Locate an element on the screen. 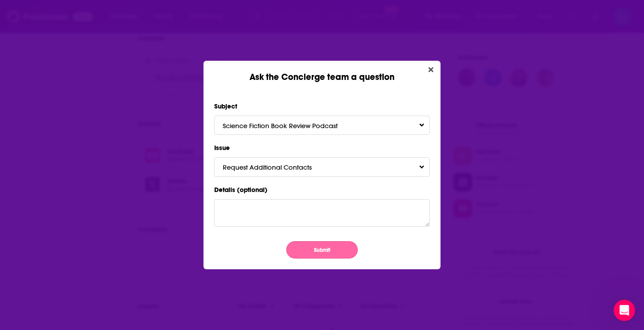  button: Request Additional ContactsToggle Pronoun Dropdown is located at coordinates (322, 167).